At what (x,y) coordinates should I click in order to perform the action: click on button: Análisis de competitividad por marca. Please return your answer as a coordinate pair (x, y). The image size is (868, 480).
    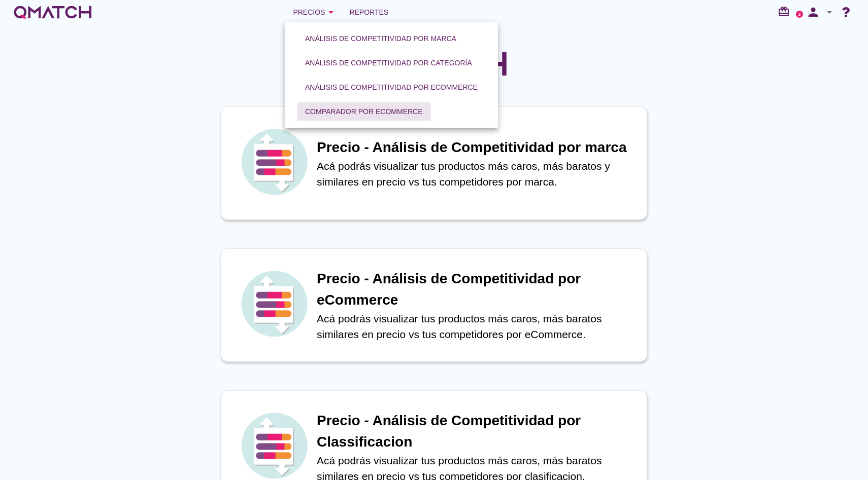
    Looking at the image, I should click on (381, 39).